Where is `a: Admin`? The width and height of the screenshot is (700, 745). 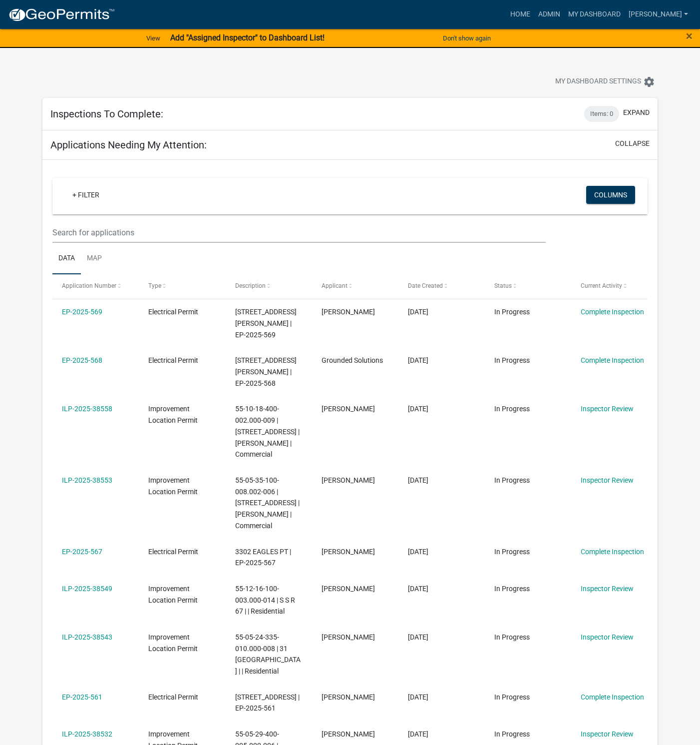
a: Admin is located at coordinates (549, 14).